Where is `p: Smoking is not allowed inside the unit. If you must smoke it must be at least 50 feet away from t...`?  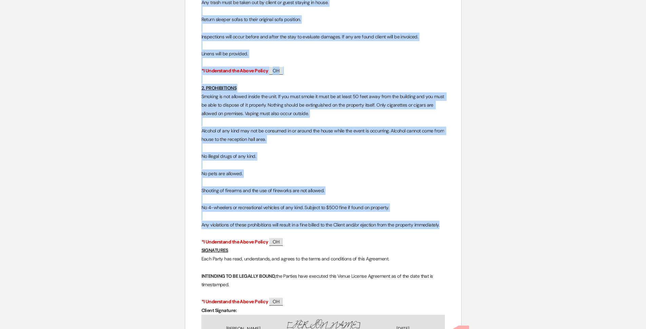
p: Smoking is not allowed inside the unit. If you must smoke it must be at least 50 feet away from t... is located at coordinates (323, 105).